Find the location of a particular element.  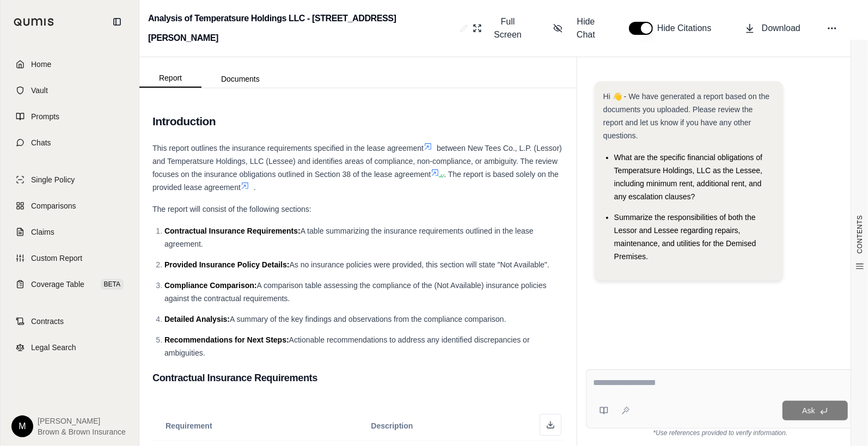

button: Documents is located at coordinates (240, 79).